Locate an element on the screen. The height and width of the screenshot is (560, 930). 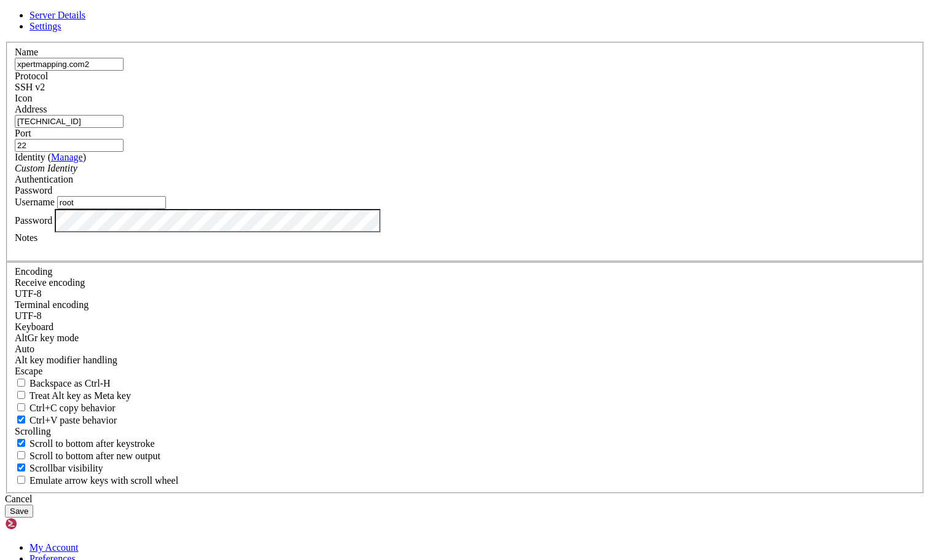
x-row: 10000 (v6) ALLOW Anywhere (v6) is located at coordinates (386, 378).